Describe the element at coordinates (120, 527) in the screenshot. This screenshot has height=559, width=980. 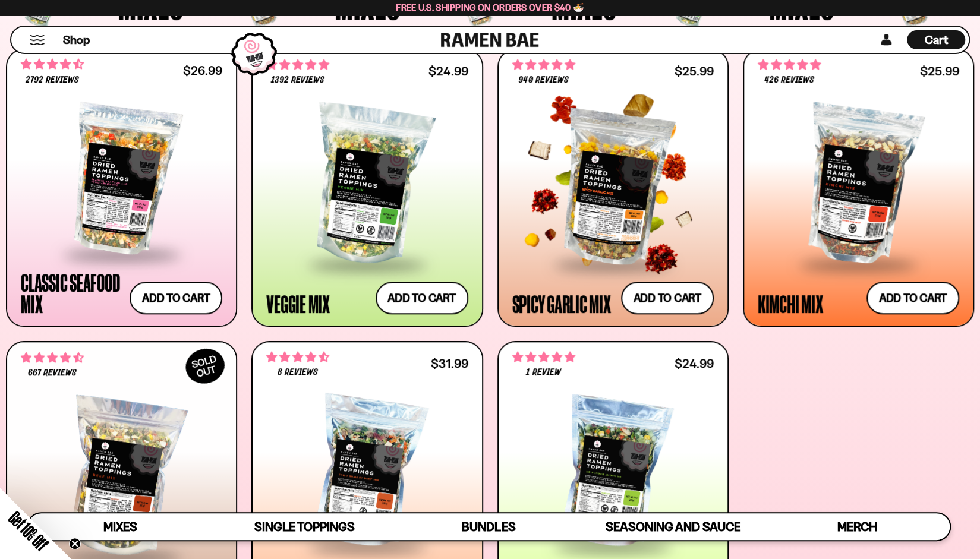
I see `a: Mixes` at that location.